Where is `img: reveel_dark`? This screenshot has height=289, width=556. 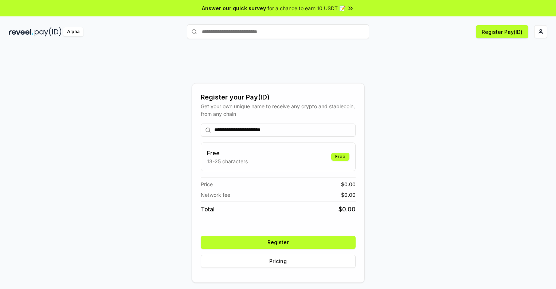
img: reveel_dark is located at coordinates (21, 32).